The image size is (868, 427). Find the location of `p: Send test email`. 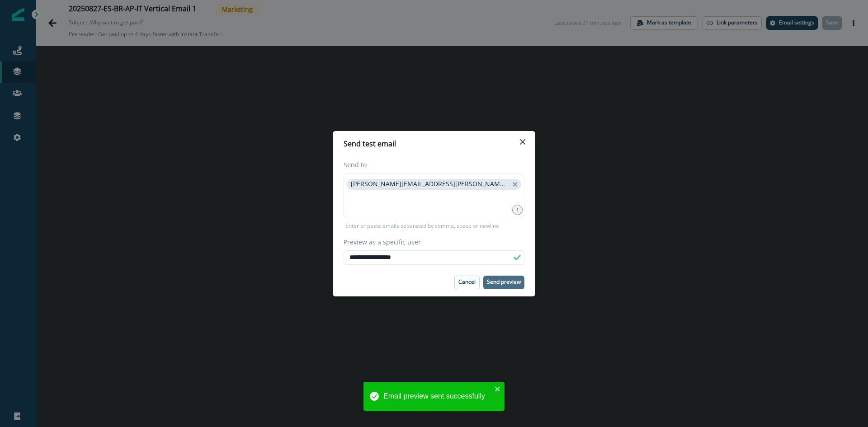

p: Send test email is located at coordinates (369, 143).